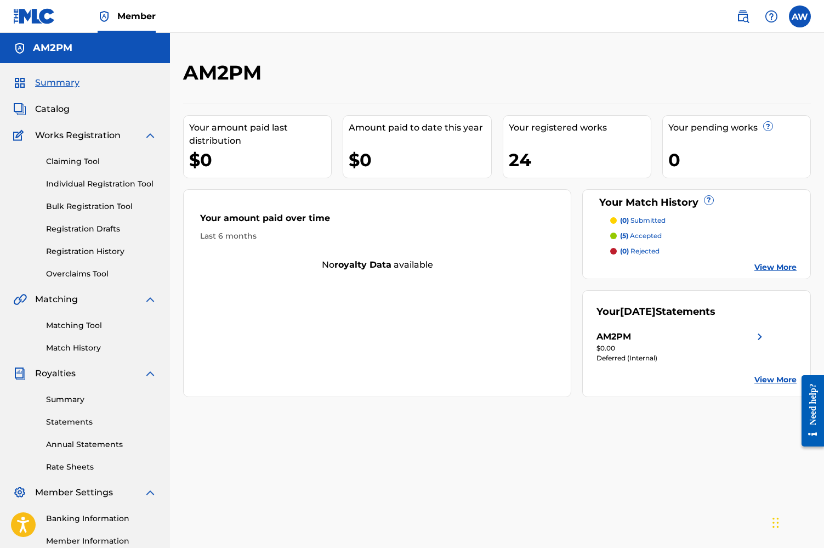  What do you see at coordinates (137, 16) in the screenshot?
I see `span: Member` at bounding box center [137, 16].